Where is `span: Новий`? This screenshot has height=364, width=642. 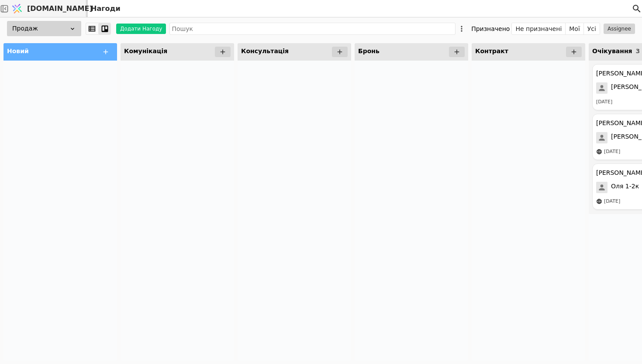 span: Новий is located at coordinates (18, 51).